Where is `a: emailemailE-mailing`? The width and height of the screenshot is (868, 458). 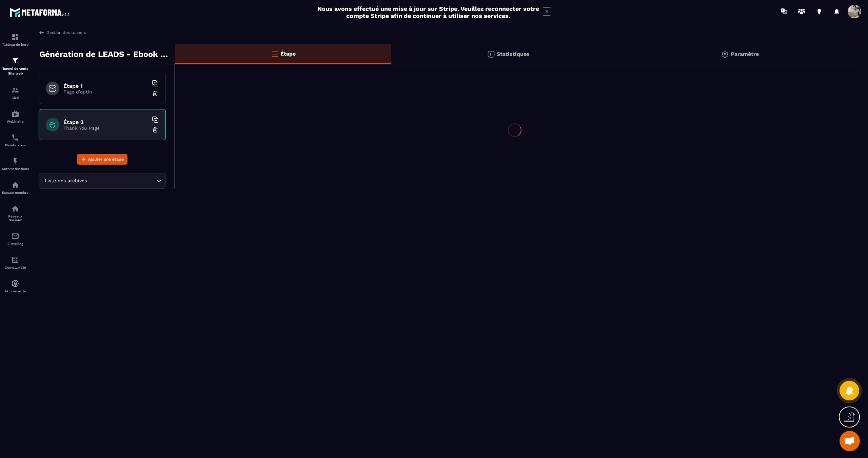
a: emailemailE-mailing is located at coordinates (15, 239).